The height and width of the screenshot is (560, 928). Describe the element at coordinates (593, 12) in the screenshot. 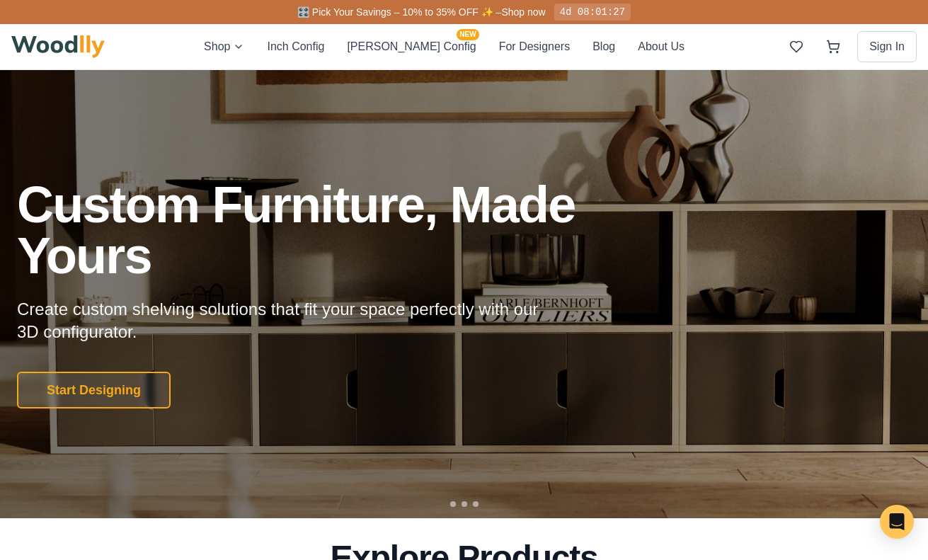

I see `div: 4d 08:01:27` at that location.